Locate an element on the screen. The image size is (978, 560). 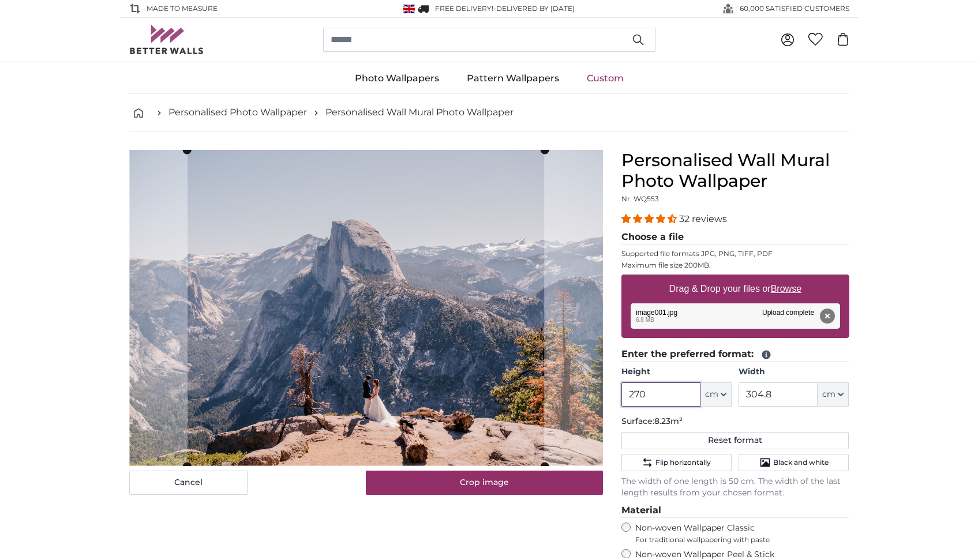
span: 60,000 SATISFIED CUSTOMERS is located at coordinates (795, 9).